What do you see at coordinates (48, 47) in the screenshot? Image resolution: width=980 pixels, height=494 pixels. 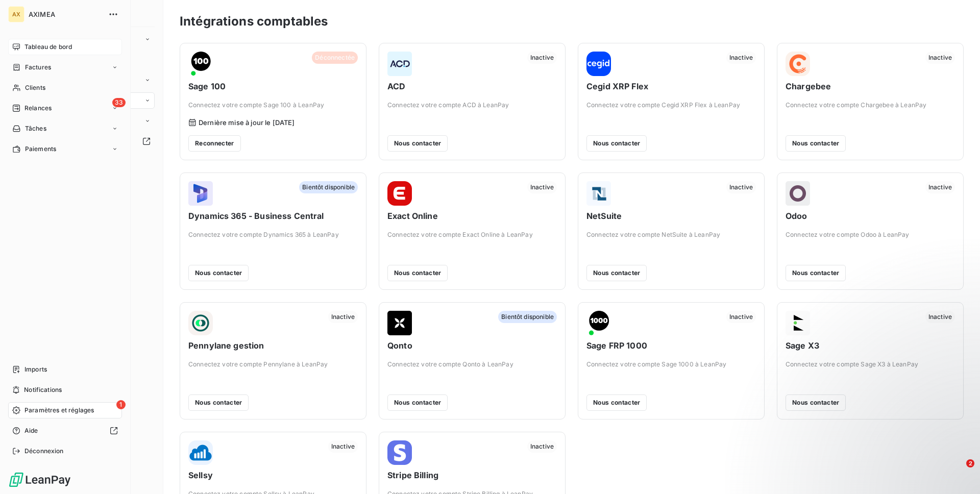 I see `span: Tableau de bord` at bounding box center [48, 47].